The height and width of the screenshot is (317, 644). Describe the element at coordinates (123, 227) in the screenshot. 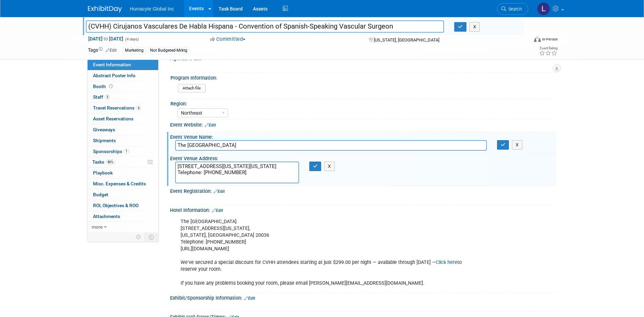

I see `a: more` at that location.